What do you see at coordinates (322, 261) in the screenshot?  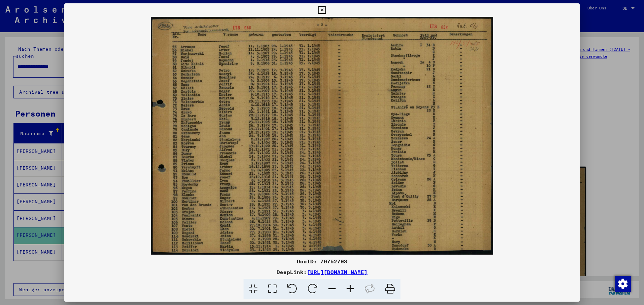 I see `div: DocID: 70752793` at bounding box center [322, 261].